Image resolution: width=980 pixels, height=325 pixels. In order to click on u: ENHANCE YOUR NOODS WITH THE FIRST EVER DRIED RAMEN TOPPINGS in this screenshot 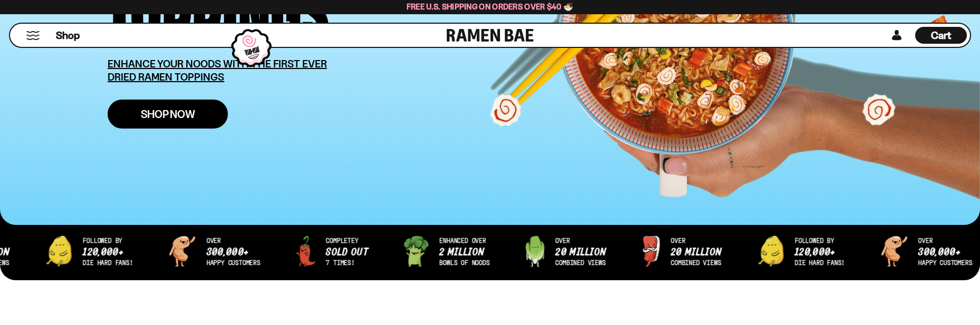, I will do `click(217, 70)`.